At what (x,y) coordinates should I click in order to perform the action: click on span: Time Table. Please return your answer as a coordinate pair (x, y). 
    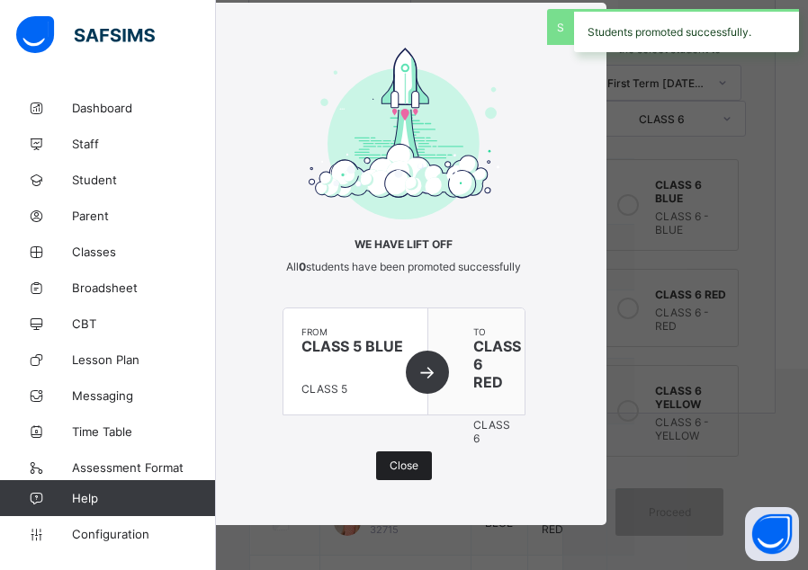
    Looking at the image, I should click on (144, 432).